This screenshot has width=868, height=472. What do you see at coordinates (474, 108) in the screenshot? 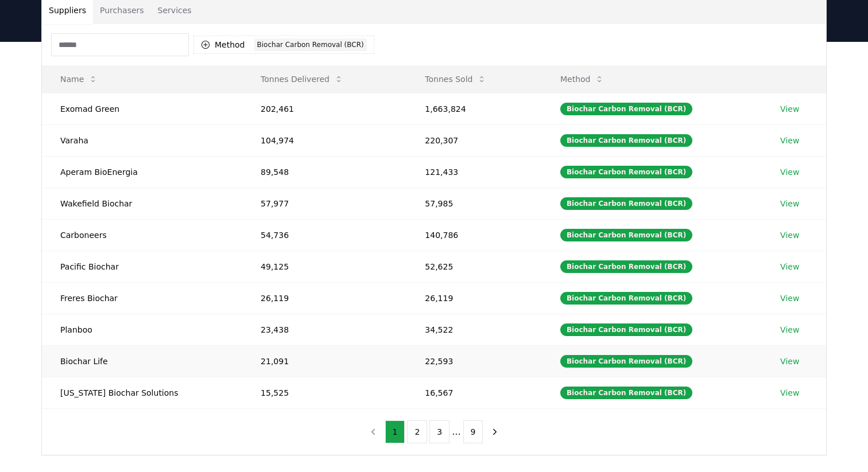
I see `td: 1,663,824` at bounding box center [474, 108].